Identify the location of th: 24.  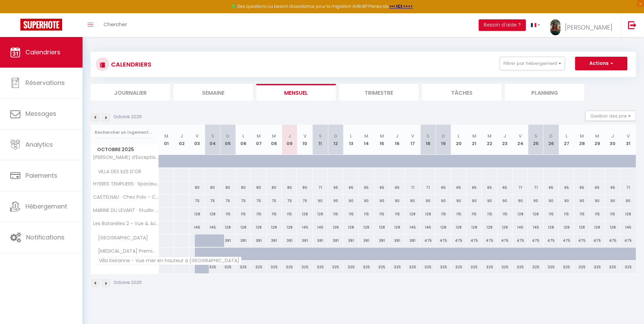
(520, 140).